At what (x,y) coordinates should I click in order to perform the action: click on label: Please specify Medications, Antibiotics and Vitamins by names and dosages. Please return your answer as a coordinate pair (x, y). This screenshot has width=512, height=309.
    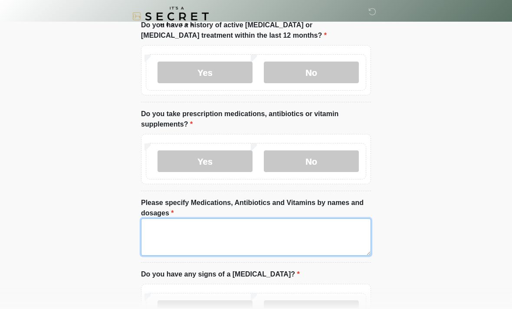
    Looking at the image, I should click on (256, 208).